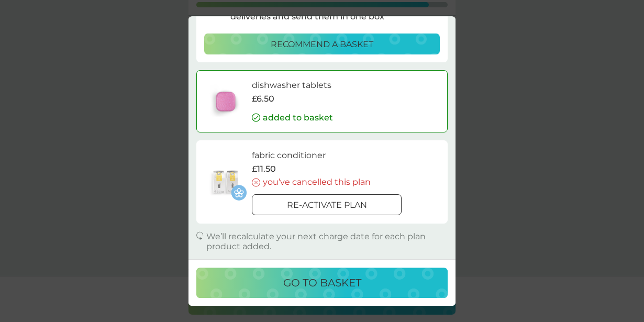 The image size is (644, 322). Describe the element at coordinates (327, 205) in the screenshot. I see `p: Re-activate plan` at that location.